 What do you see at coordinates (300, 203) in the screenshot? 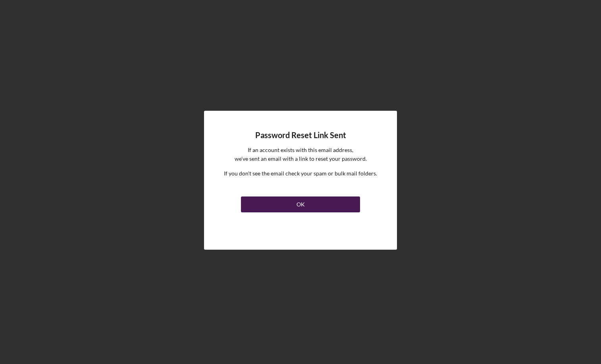
I see `a: OK` at bounding box center [300, 203].